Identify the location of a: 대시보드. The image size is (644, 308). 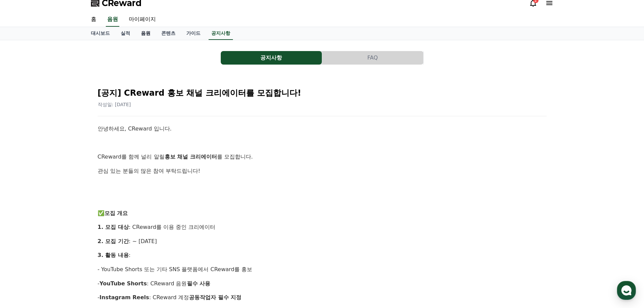
(100, 33).